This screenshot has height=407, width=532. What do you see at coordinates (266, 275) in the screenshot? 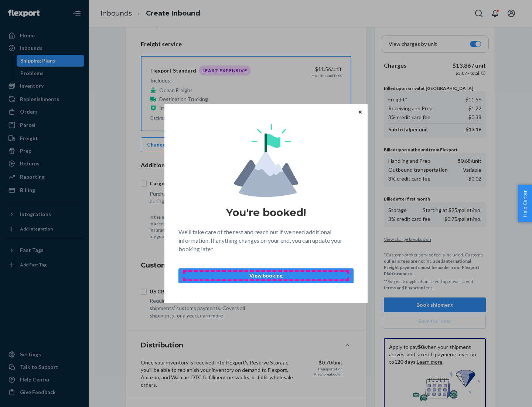
I see `p: View booking` at bounding box center [266, 275].